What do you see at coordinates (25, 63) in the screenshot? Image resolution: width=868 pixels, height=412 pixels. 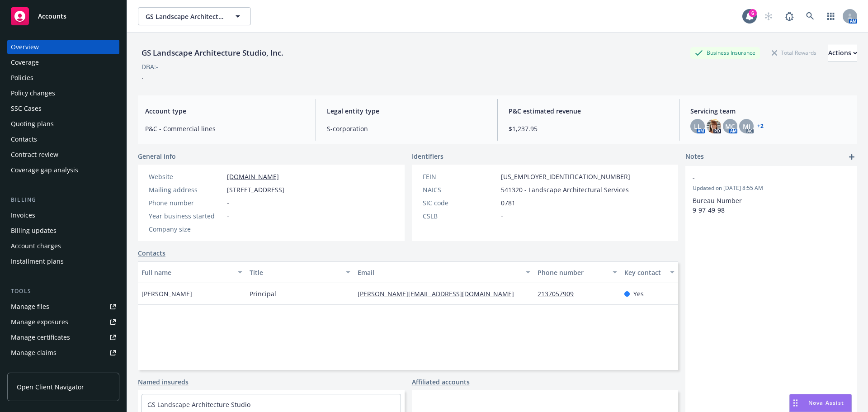 I see `div: Coverage` at bounding box center [25, 63].